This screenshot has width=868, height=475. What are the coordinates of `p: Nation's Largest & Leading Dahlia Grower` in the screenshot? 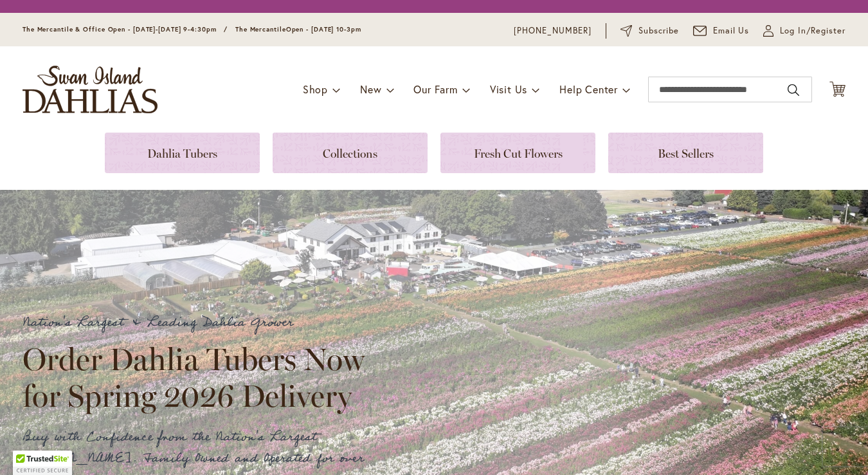 It's located at (199, 322).